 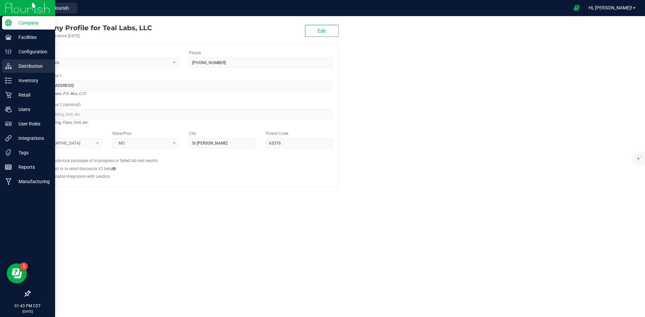 What do you see at coordinates (184, 86) in the screenshot?
I see `input: Address` at bounding box center [184, 86].